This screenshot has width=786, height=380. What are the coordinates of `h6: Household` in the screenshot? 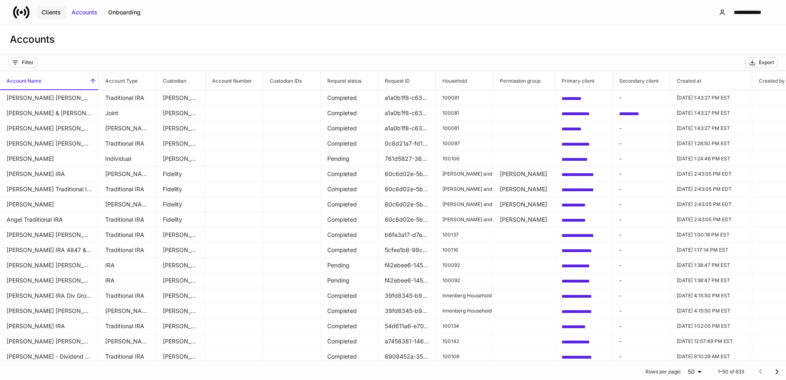 It's located at (452, 81).